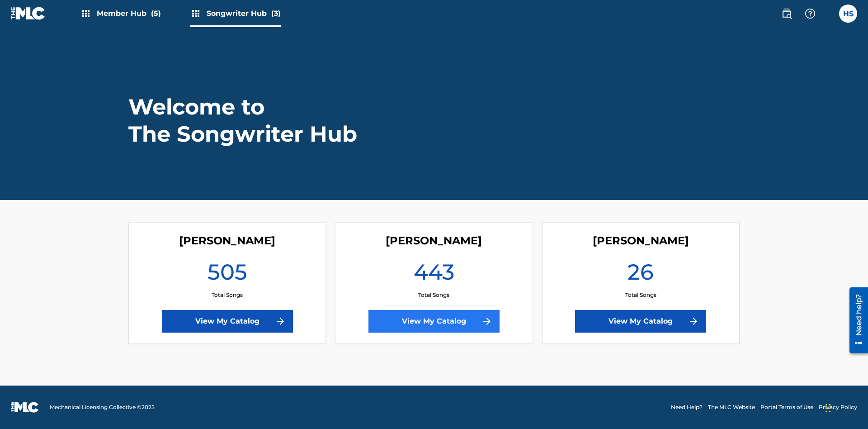 This screenshot has height=429, width=868. Describe the element at coordinates (810, 14) in the screenshot. I see `div: Help` at that location.